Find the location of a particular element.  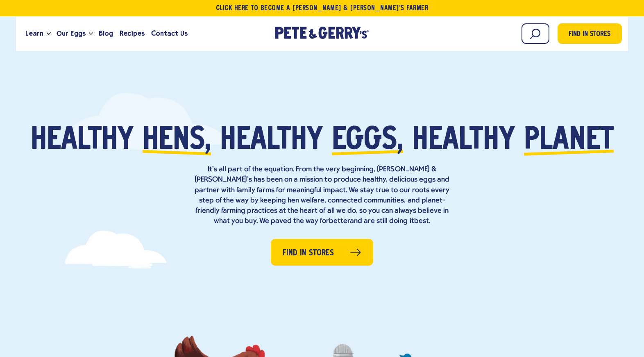

input: Search is located at coordinates (535, 33).